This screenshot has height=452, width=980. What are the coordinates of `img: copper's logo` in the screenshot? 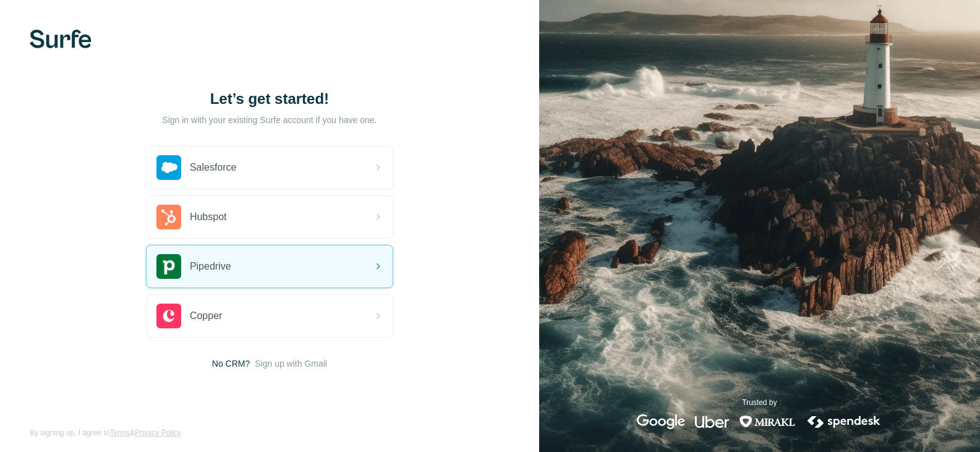 It's located at (169, 316).